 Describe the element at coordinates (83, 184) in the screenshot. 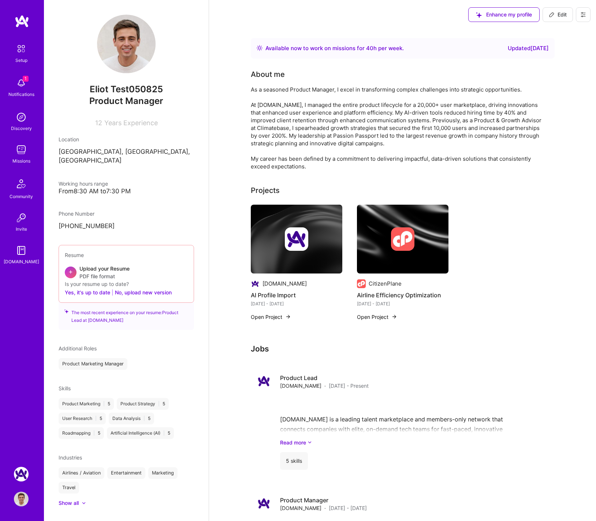

I see `span: Working hours range` at that location.